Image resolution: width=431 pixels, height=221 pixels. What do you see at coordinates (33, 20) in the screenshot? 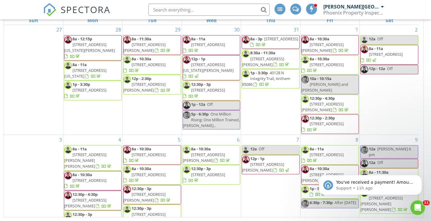
I see `a: Sunday` at bounding box center [33, 20].